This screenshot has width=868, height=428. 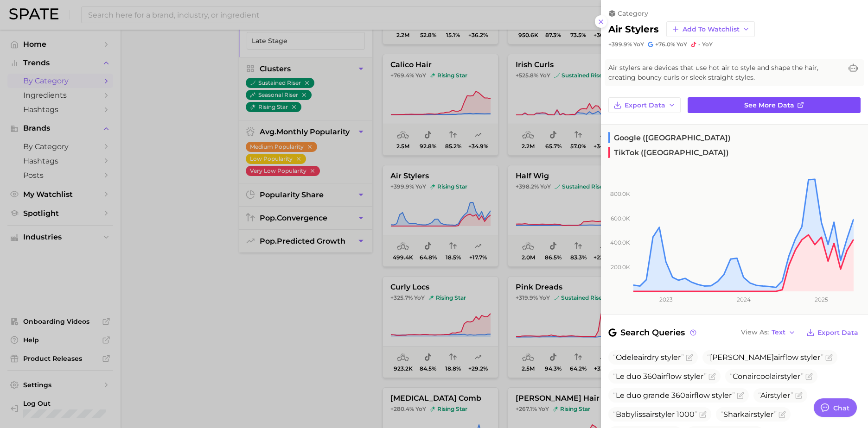 I want to click on span: Shark styler, so click(x=748, y=414).